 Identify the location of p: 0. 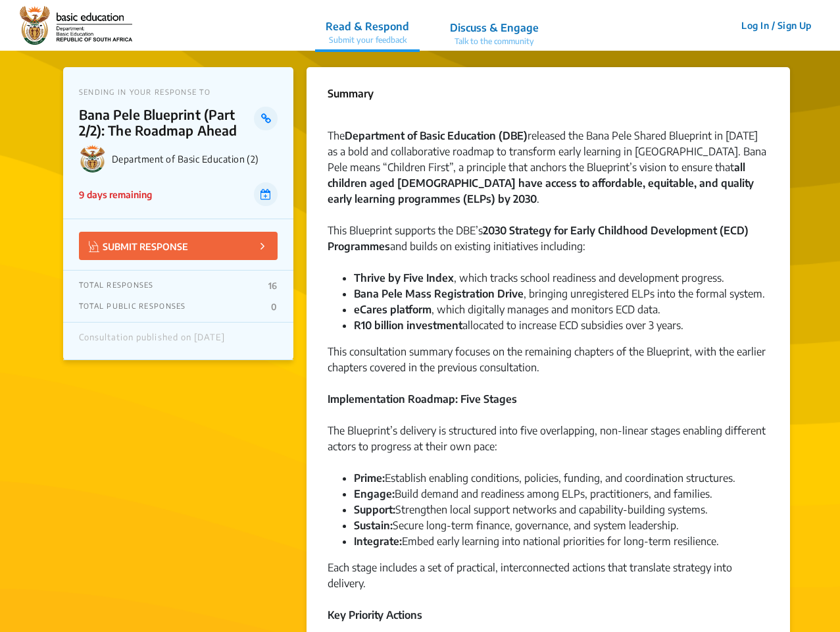
(274, 307).